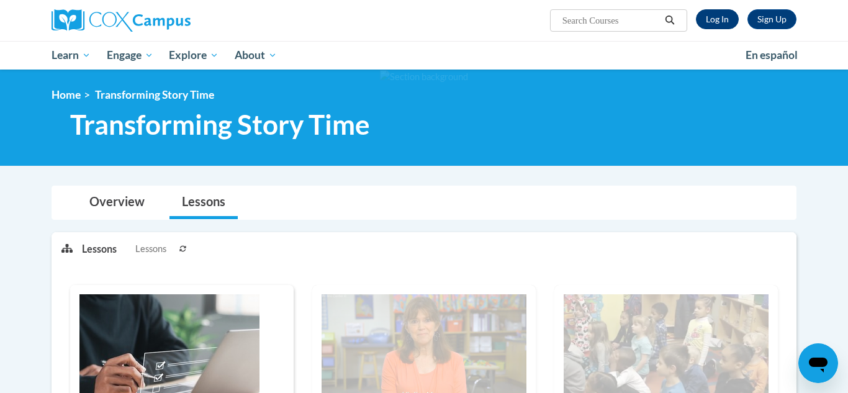 Image resolution: width=848 pixels, height=393 pixels. Describe the element at coordinates (611, 20) in the screenshot. I see `input: Search Courses` at that location.